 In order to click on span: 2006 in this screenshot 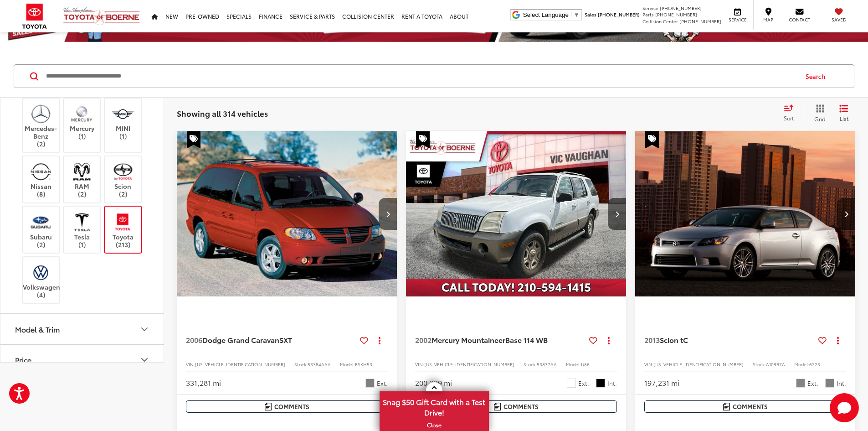, I will do `click(194, 339)`.